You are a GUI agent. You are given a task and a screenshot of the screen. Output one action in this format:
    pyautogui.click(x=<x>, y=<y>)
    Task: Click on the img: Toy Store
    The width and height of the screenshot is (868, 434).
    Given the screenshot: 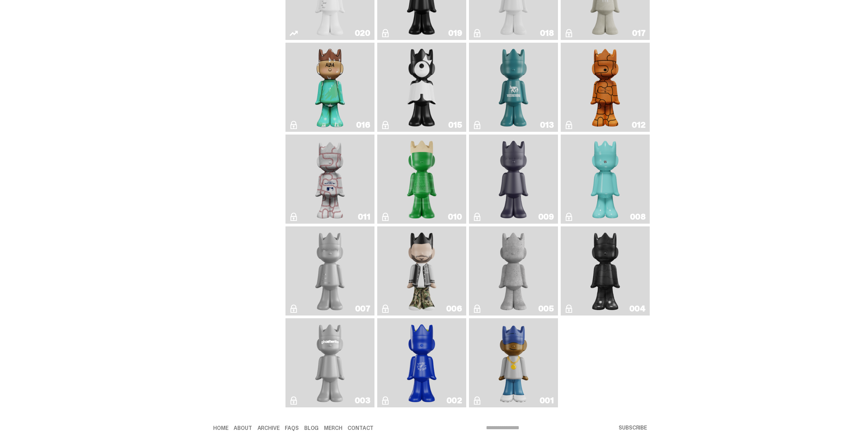 What is the action you would take?
    pyautogui.click(x=606, y=270)
    